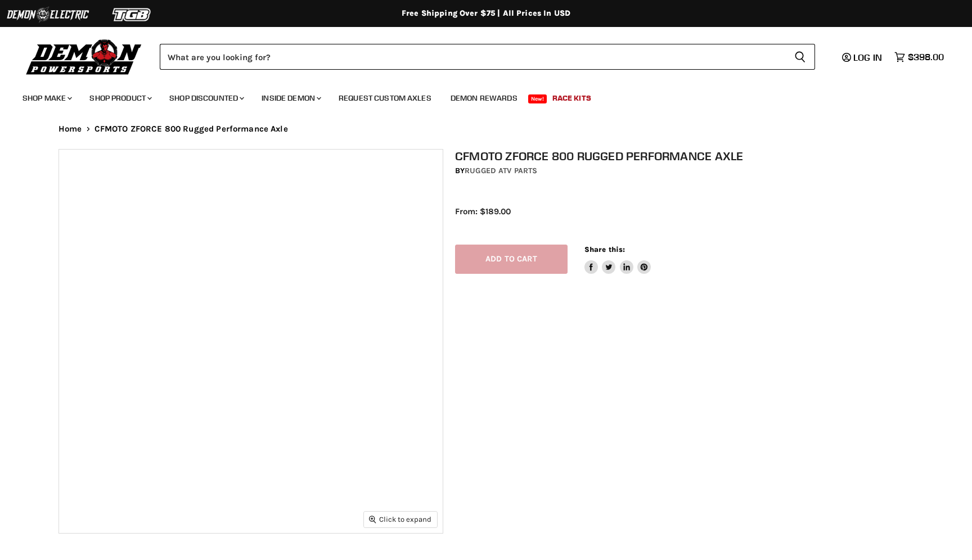 The image size is (972, 560). I want to click on a: Inside Demon, so click(290, 97).